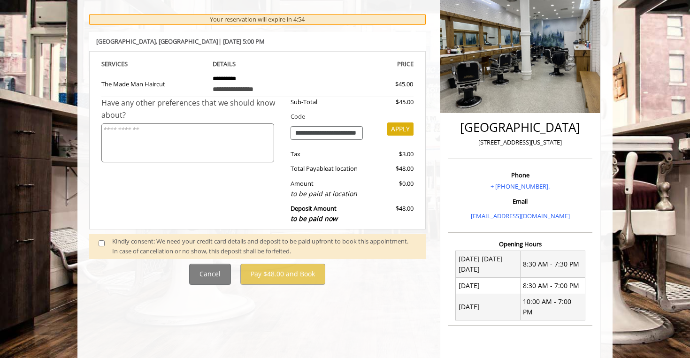  Describe the element at coordinates (520, 244) in the screenshot. I see `h3: Opening Hours` at that location.